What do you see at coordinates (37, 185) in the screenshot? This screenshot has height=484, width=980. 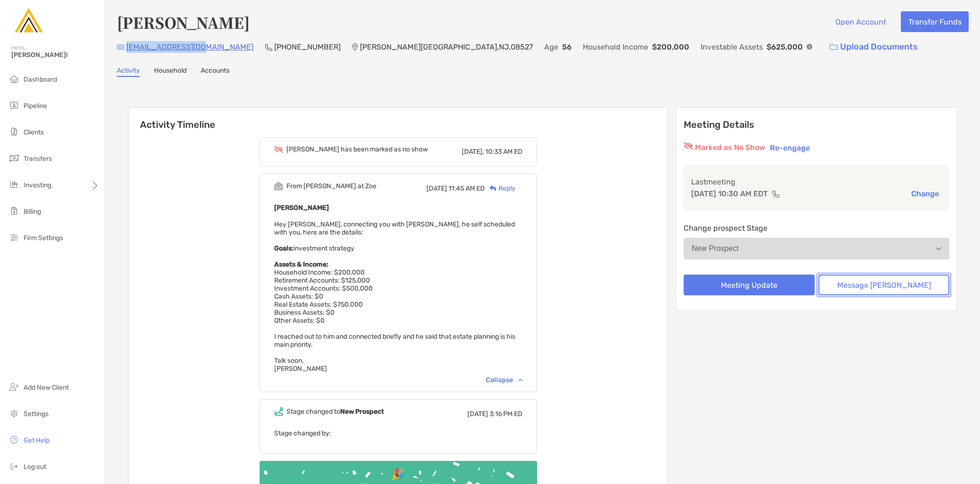 I see `span: Investing` at bounding box center [37, 185].